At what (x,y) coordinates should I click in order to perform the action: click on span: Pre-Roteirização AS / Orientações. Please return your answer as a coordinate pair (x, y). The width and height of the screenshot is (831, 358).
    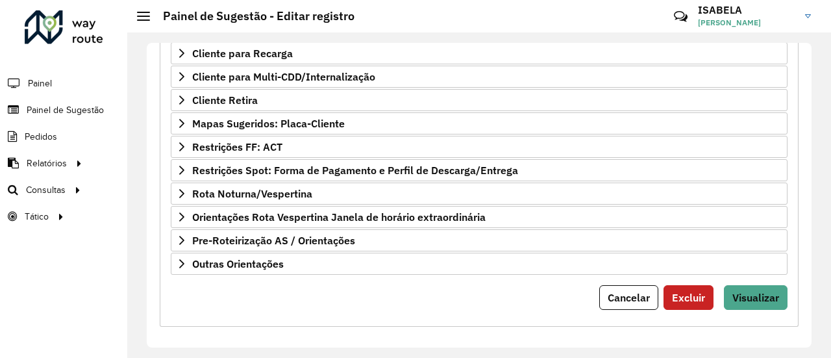
    Looking at the image, I should click on (273, 240).